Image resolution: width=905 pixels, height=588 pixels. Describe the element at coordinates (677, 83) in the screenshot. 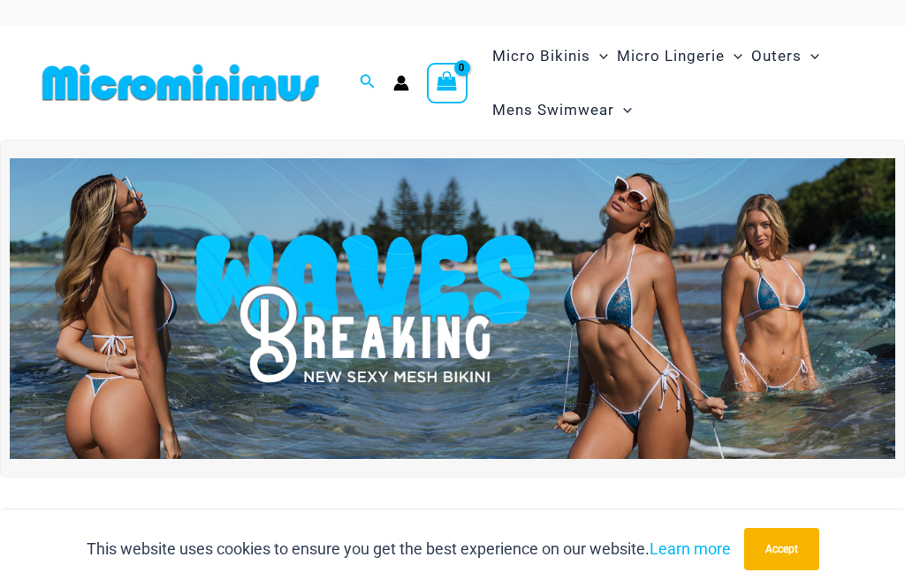

I see `nav: Site Navigation` at that location.